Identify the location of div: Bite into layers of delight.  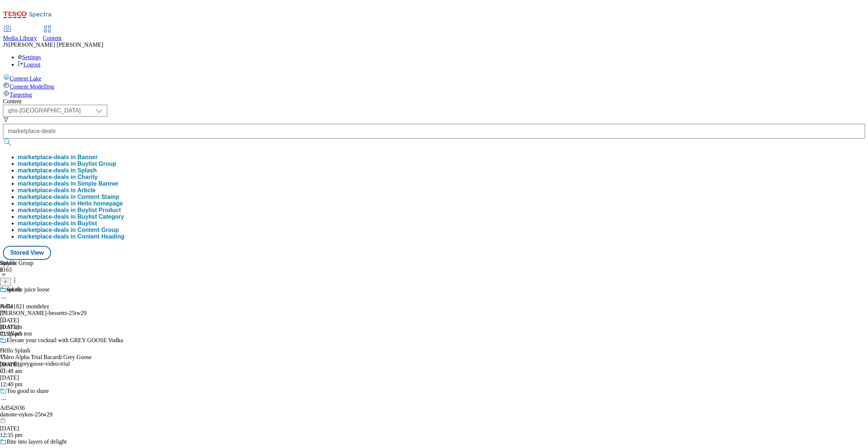
(37, 442).